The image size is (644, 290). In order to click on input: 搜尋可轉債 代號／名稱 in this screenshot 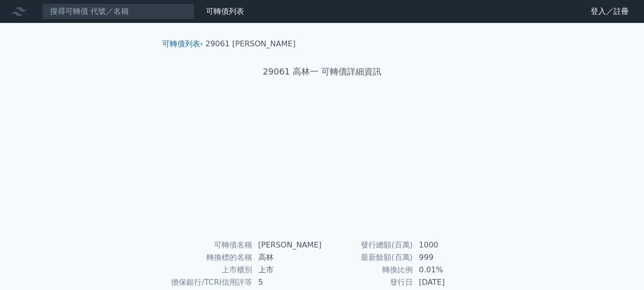, I will do `click(118, 12)`.